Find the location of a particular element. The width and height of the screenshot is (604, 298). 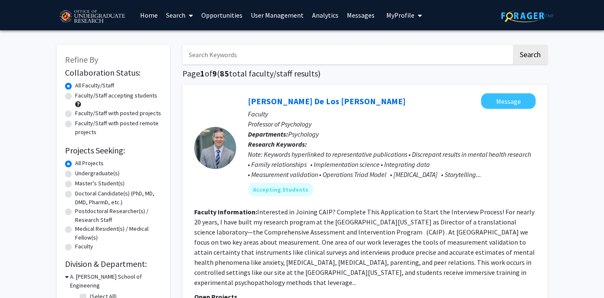

label: Faculty/Staff with posted remote projects is located at coordinates (118, 128).